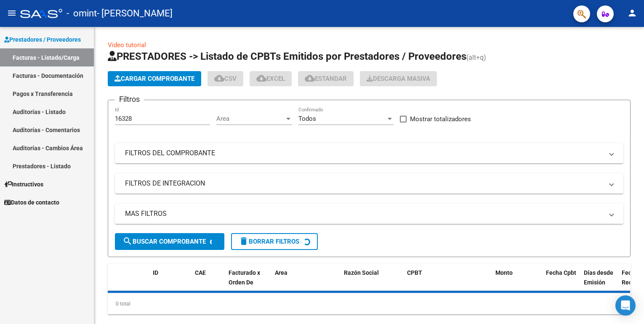  I want to click on span: Días desde Emisión, so click(599, 277).